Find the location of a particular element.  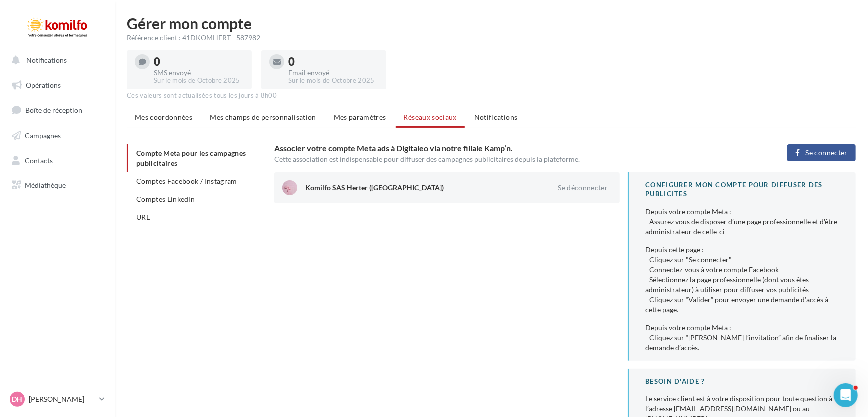

span: Se connecter is located at coordinates (827, 153).